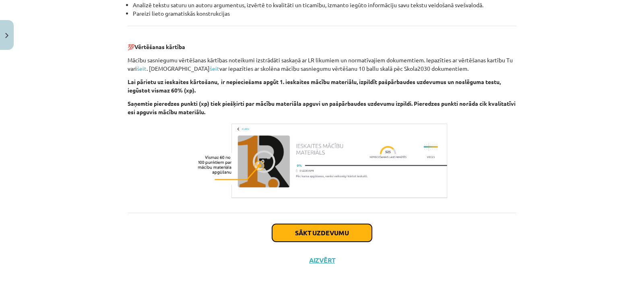  Describe the element at coordinates (314, 86) in the screenshot. I see `b: Lai pārietu uz ieskaites kārtošanu, ir nepieciešams apgūt 1. ieskaites mācību materiālu, izpildīt...` at that location.